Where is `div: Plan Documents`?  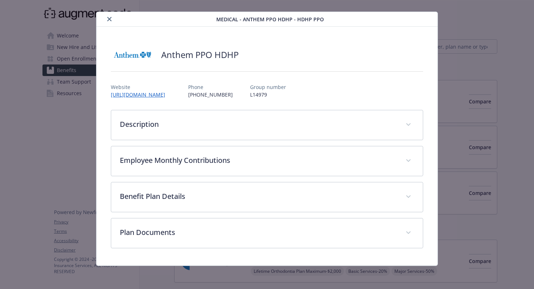
div: Plan Documents is located at coordinates (267, 233).